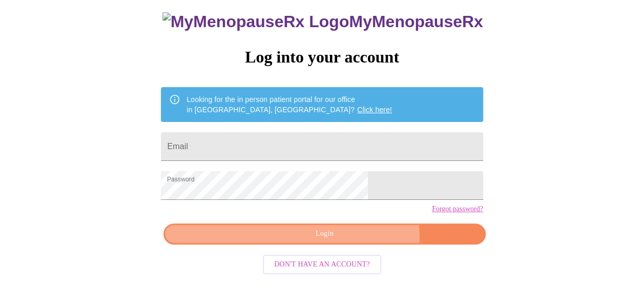 This screenshot has height=287, width=644. Describe the element at coordinates (322, 21) in the screenshot. I see `h3: MyMenopauseRx` at that location.